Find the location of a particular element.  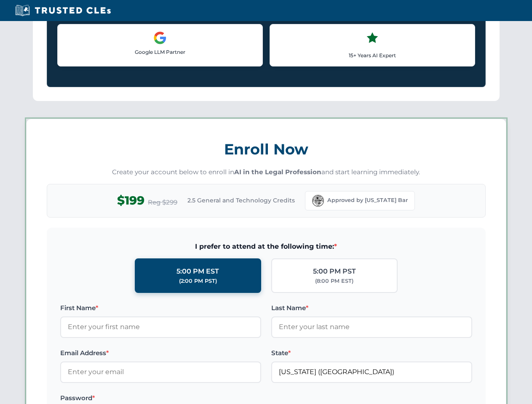

label: Email Address is located at coordinates (160, 353).